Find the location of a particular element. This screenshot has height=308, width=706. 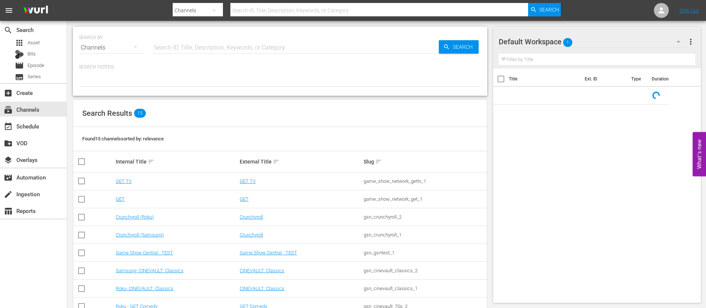

div: Channels is located at coordinates (112, 48).